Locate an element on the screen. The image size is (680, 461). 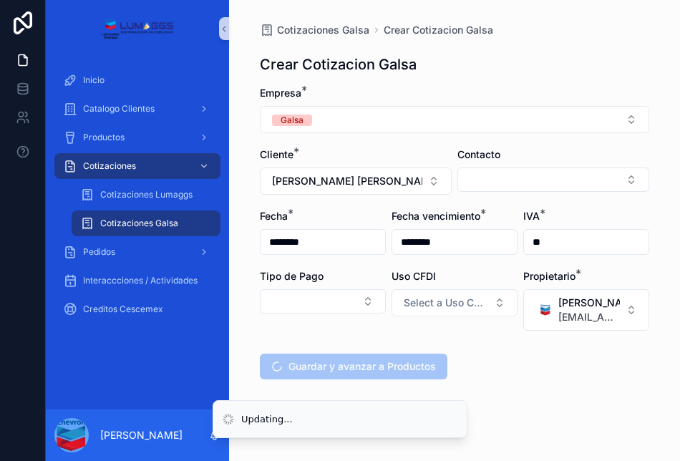
span: Crear Cotizacion Galsa is located at coordinates (438, 30).